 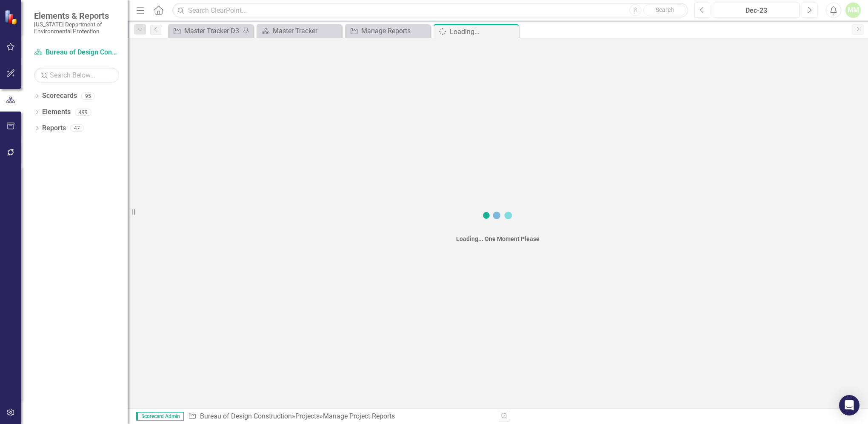 What do you see at coordinates (498, 239) in the screenshot?
I see `div: Loading... One Moment Please` at bounding box center [498, 239].